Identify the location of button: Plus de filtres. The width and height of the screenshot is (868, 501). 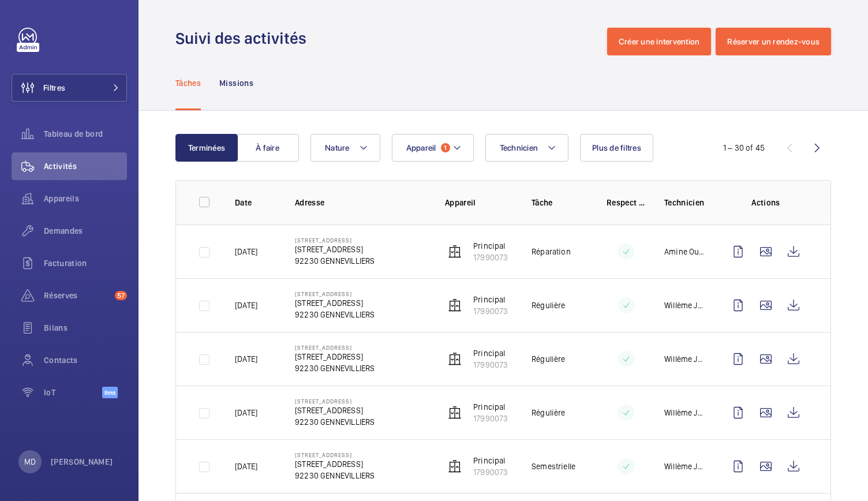
(616, 148).